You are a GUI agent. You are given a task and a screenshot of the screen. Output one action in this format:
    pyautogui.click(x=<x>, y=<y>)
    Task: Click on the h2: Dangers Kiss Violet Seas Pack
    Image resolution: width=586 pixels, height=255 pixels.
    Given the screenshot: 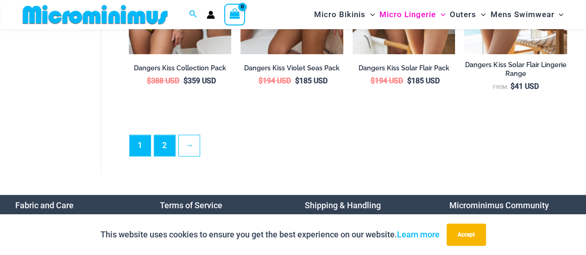 What is the action you would take?
    pyautogui.click(x=292, y=68)
    